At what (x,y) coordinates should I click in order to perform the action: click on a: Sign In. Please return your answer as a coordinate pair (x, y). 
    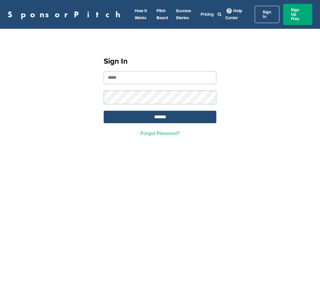
    Looking at the image, I should click on (266, 14).